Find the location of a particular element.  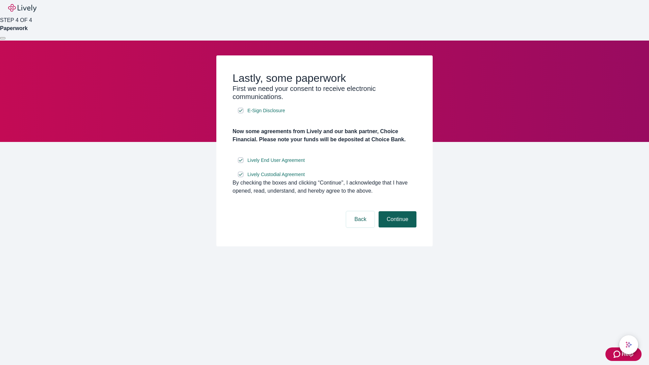

svg: Zendesk support icon is located at coordinates (617, 354).